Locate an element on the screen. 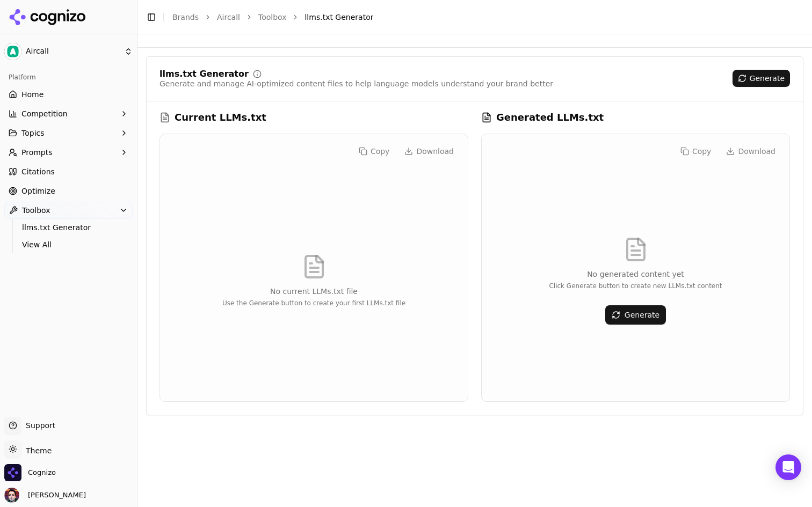  span: Home is located at coordinates (32, 94).